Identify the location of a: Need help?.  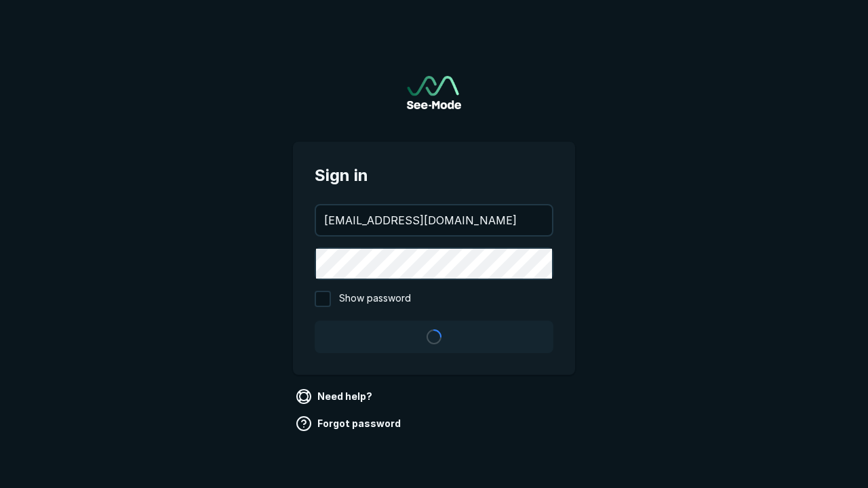
(335, 396).